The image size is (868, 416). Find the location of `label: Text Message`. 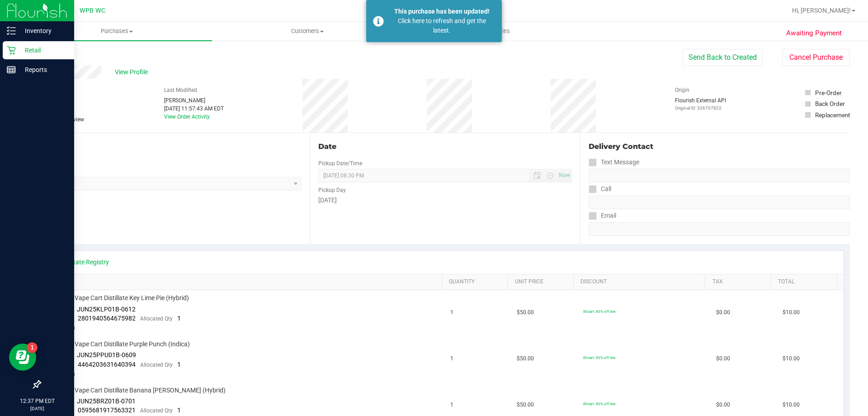

label: Text Message is located at coordinates (614, 162).